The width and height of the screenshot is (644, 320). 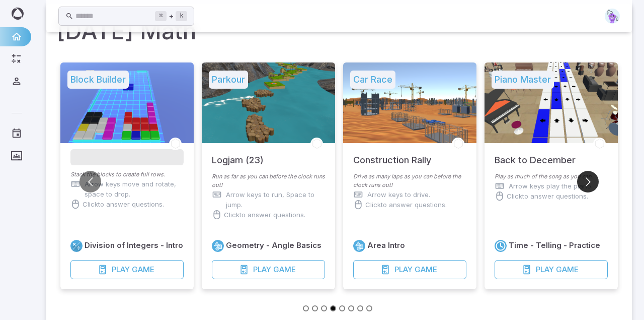 What do you see at coordinates (361, 308) in the screenshot?
I see `button: Go to slide 7` at bounding box center [361, 308].